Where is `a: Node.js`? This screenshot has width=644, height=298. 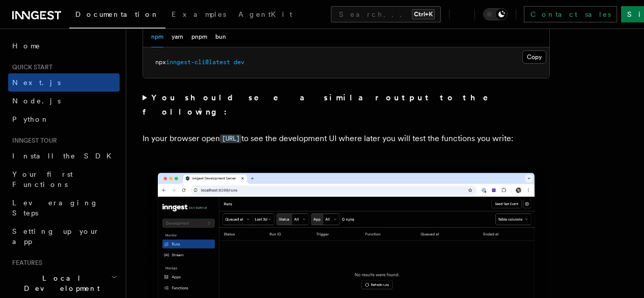
a: Node.js is located at coordinates (63, 101).